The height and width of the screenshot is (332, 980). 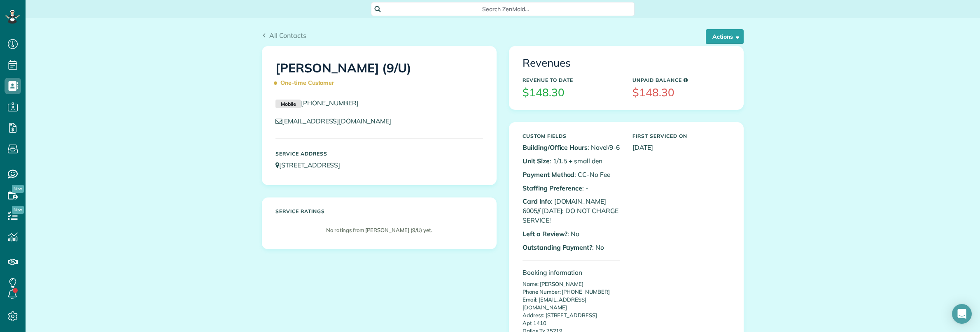 I want to click on b: Unit Size, so click(x=536, y=161).